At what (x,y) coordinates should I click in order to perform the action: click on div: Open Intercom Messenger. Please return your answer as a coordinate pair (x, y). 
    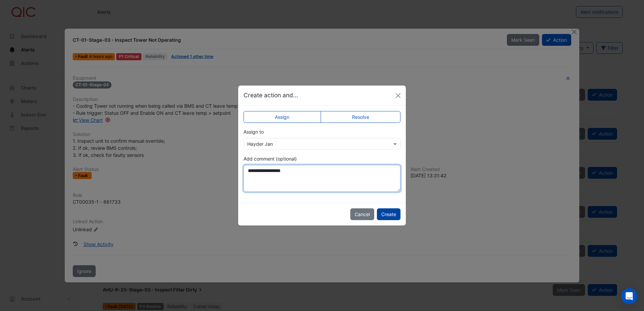
    Looking at the image, I should click on (629, 296).